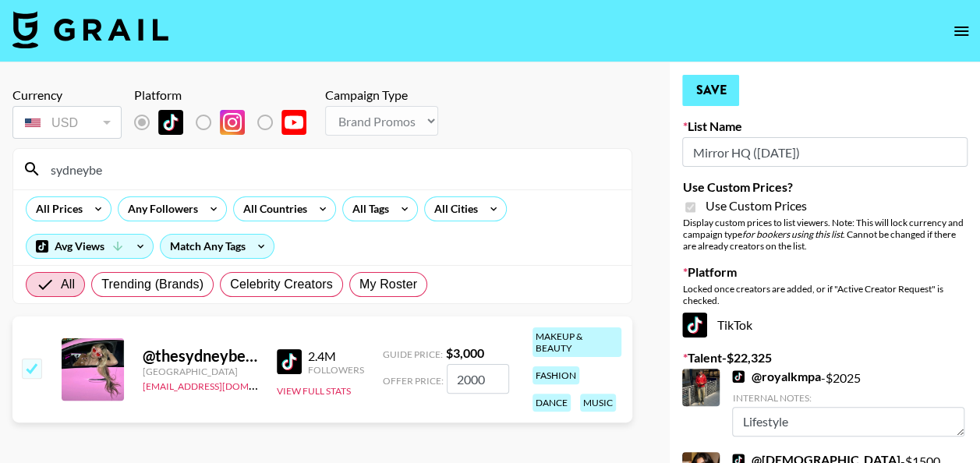 Image resolution: width=980 pixels, height=463 pixels. Describe the element at coordinates (67, 95) in the screenshot. I see `div: Currency` at that location.